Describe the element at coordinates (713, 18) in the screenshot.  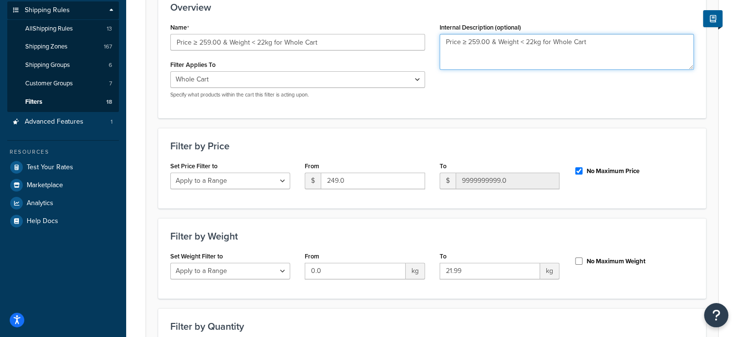
I see `button: Show Help Docs` at that location.